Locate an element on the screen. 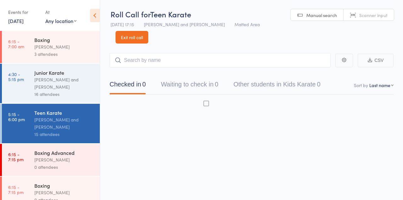 This screenshot has width=403, height=200. div: 0 attendees is located at coordinates (64, 167).